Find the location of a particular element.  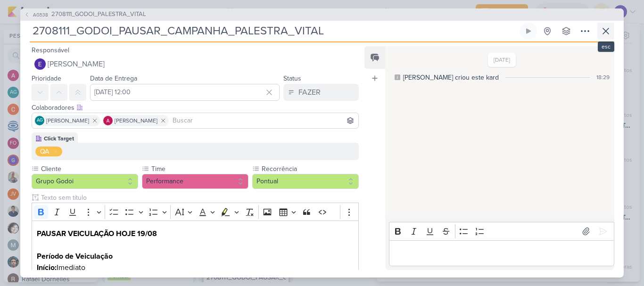

div: Ligar relógio is located at coordinates (528, 31).